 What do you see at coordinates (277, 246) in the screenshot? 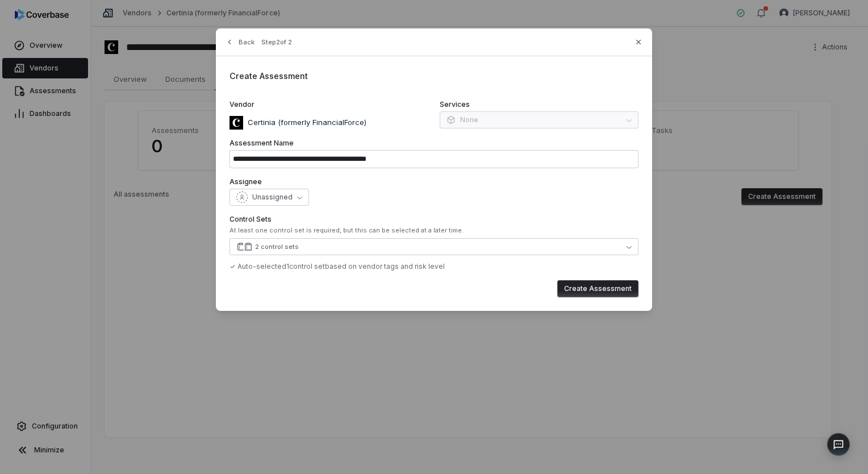
I see `div: 2 control sets` at bounding box center [277, 246].